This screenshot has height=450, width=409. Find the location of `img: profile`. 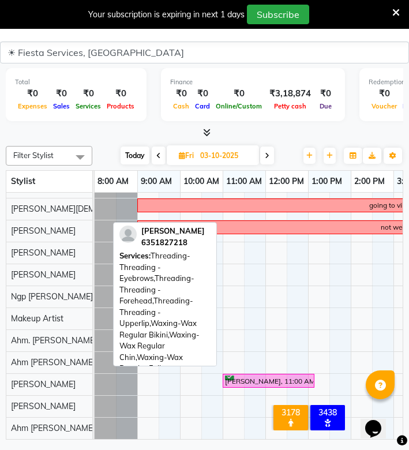

img: profile is located at coordinates (128, 234).